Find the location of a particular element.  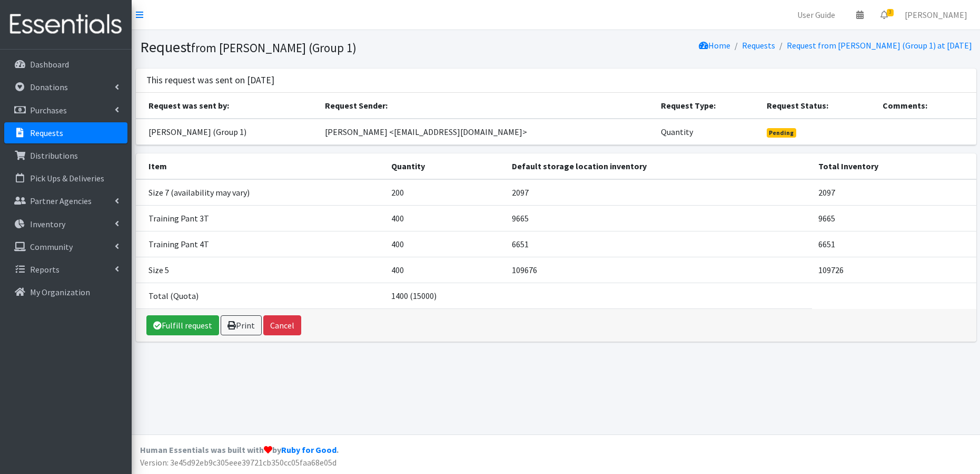

a: My Organization is located at coordinates (65, 292).